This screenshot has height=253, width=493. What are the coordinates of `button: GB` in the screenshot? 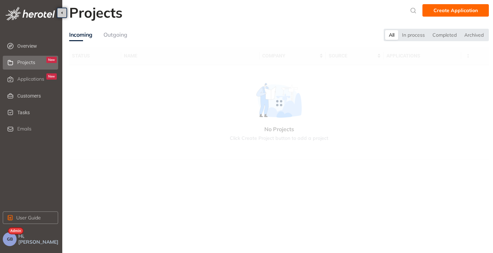 It's located at (10, 239).